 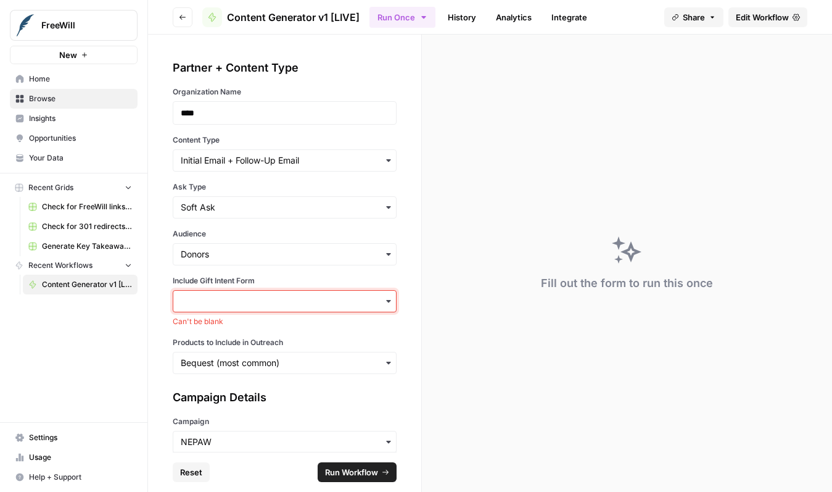 What do you see at coordinates (402, 17) in the screenshot?
I see `button: Run Once` at bounding box center [402, 17].